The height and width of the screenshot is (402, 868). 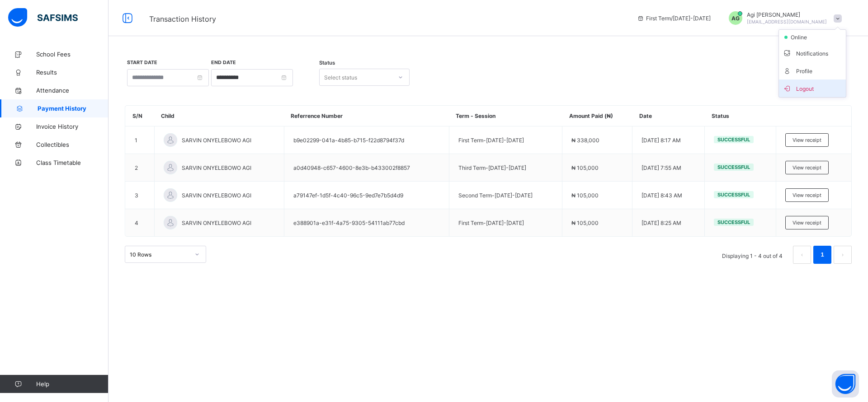 What do you see at coordinates (366, 116) in the screenshot?
I see `th: Referrence Number` at bounding box center [366, 116].